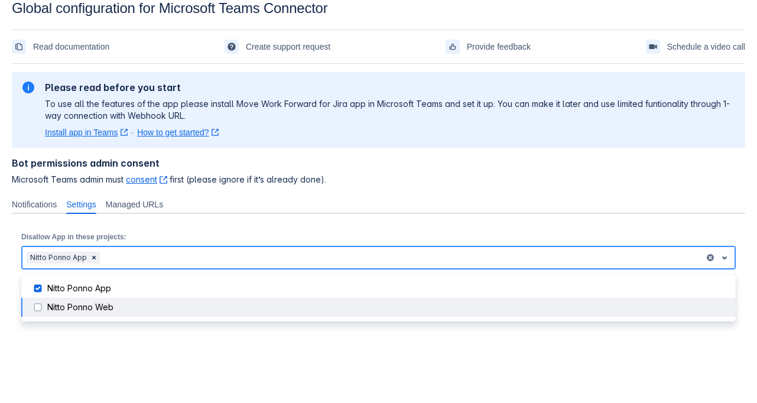 This screenshot has height=403, width=757. What do you see at coordinates (724, 258) in the screenshot?
I see `span: open` at bounding box center [724, 258].